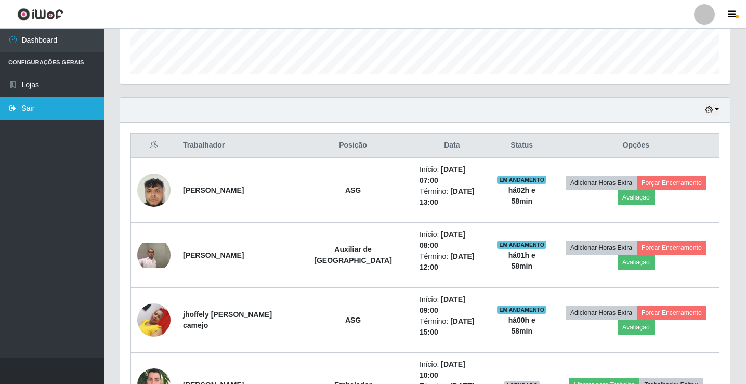  Describe the element at coordinates (40, 14) in the screenshot. I see `img: CoreUI Logo` at that location.